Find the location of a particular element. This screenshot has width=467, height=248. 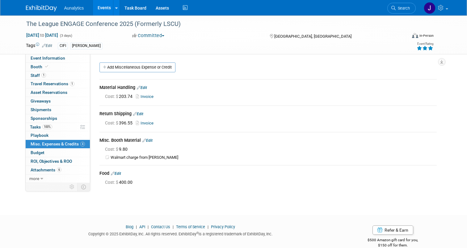

a: Playbook is located at coordinates (58, 135).